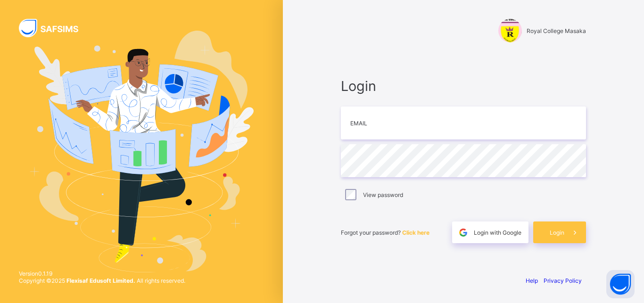 This screenshot has height=303, width=644. Describe the element at coordinates (383, 195) in the screenshot. I see `label: View password` at that location.